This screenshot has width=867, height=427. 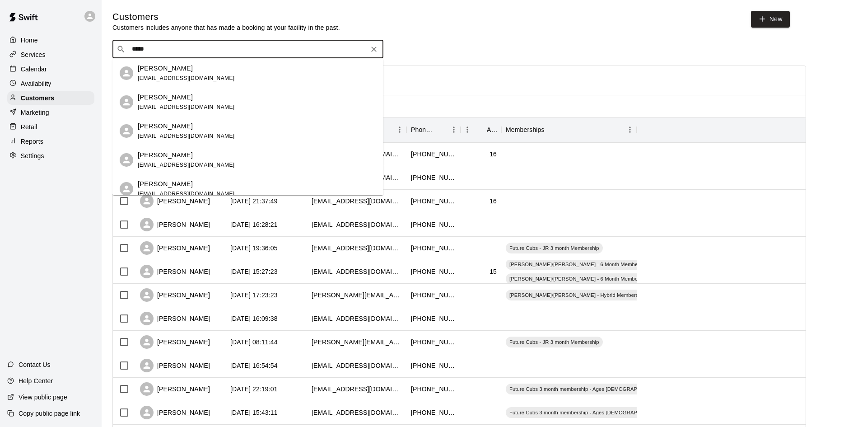 What do you see at coordinates (51, 156) in the screenshot?
I see `div: Settings` at bounding box center [51, 156].